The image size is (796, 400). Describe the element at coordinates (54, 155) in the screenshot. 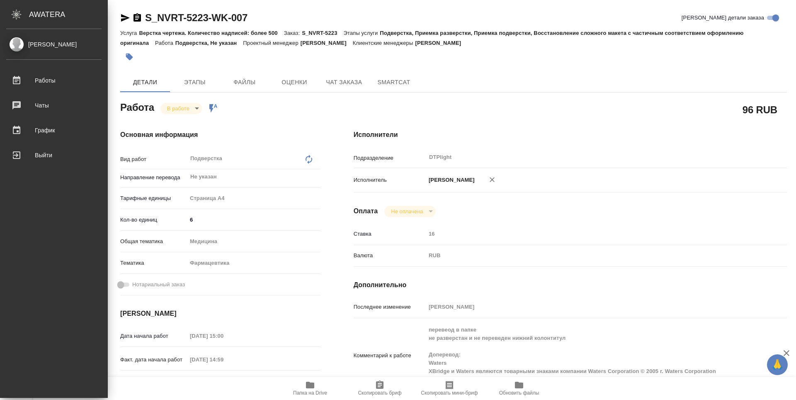

I see `a: Выйти` at that location.